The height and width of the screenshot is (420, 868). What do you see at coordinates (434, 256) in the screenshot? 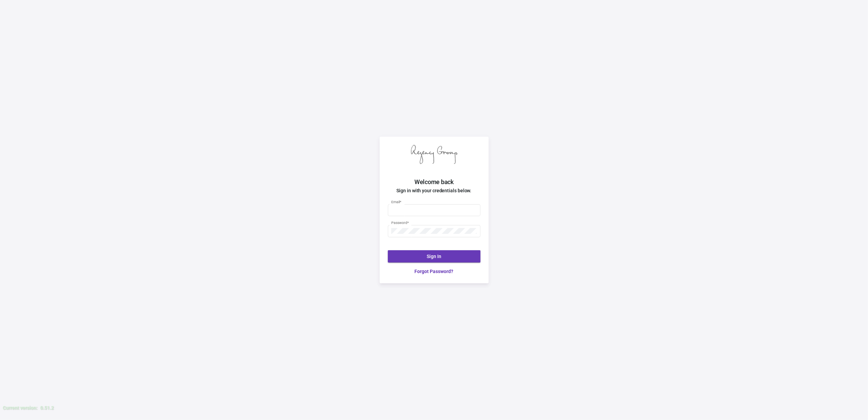
I see `span: Sign In` at bounding box center [434, 256].